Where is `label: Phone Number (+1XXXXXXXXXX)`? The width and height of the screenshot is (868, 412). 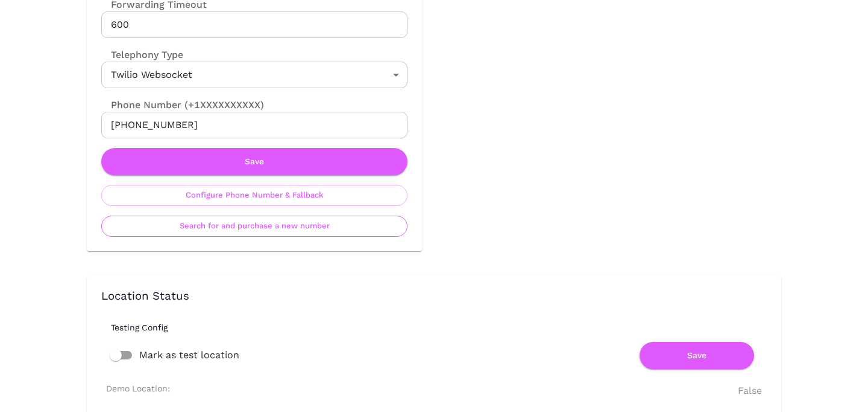 label: Phone Number (+1XXXXXXXXXX) is located at coordinates (254, 104).